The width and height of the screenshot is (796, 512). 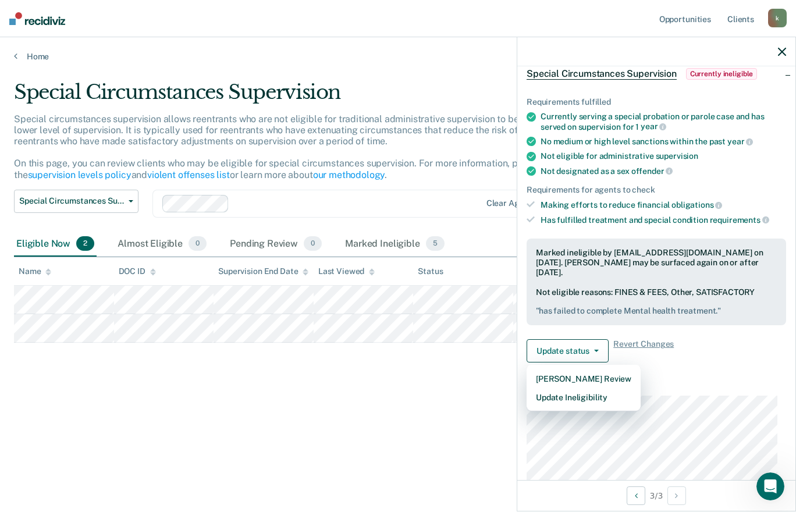 I want to click on div: Name, so click(x=35, y=271).